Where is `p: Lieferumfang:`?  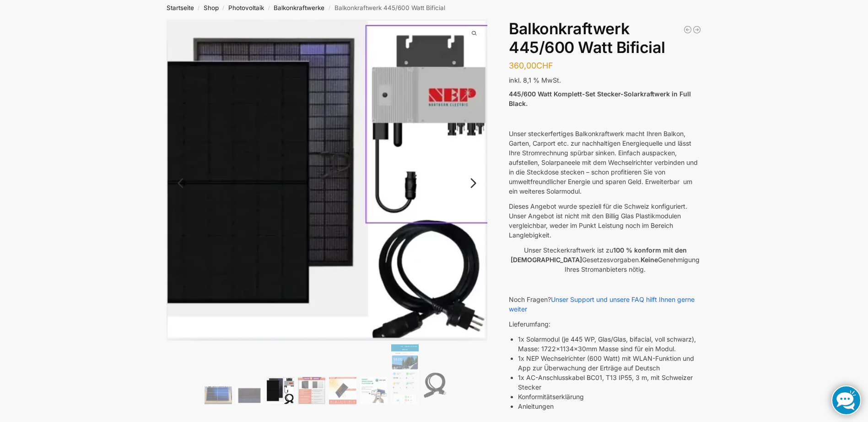 p: Lieferumfang: is located at coordinates (605, 324).